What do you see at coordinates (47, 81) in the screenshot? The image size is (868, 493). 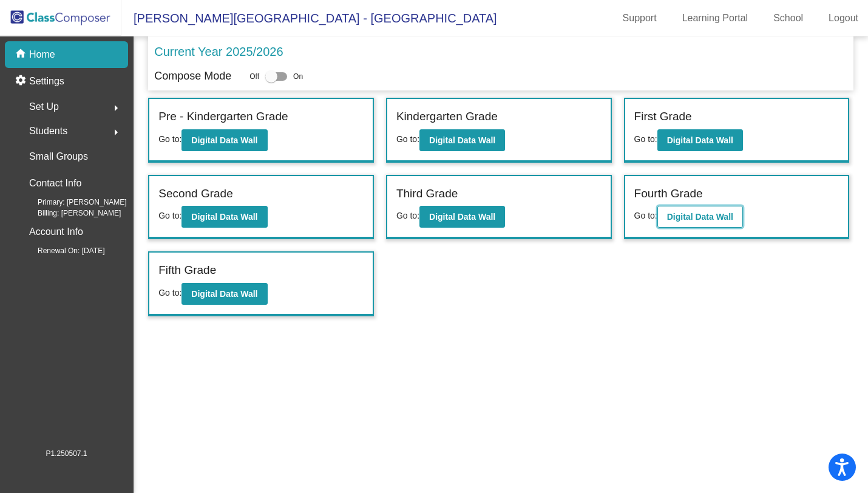 I see `p: Settings` at bounding box center [47, 81].